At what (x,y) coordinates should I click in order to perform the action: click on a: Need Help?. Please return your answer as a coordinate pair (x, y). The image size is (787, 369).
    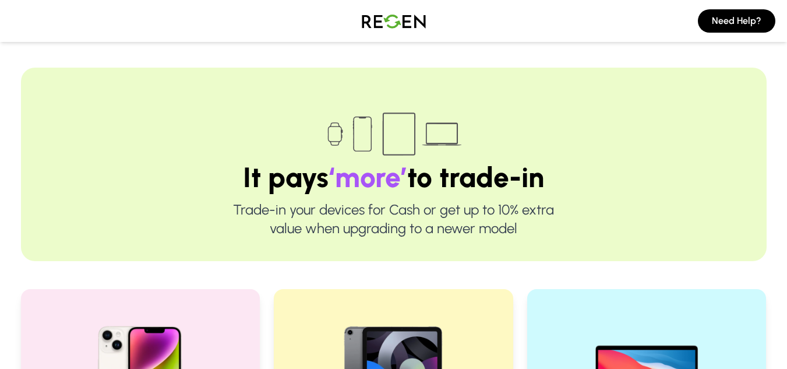
    Looking at the image, I should click on (737, 21).